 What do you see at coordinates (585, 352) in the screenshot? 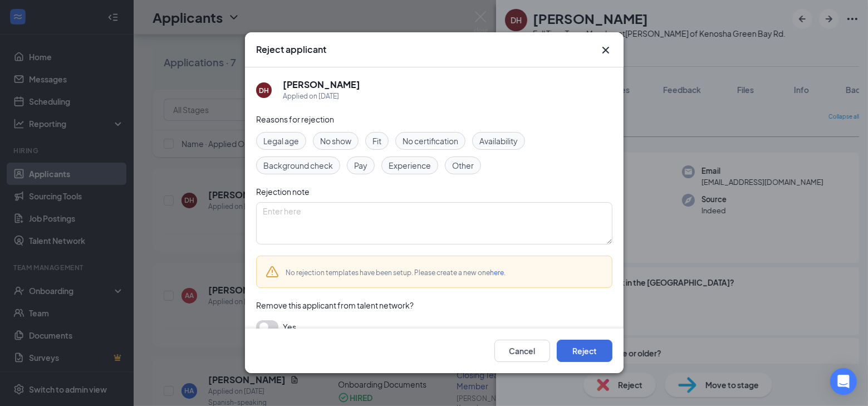
I see `button: Reject` at bounding box center [585, 352].